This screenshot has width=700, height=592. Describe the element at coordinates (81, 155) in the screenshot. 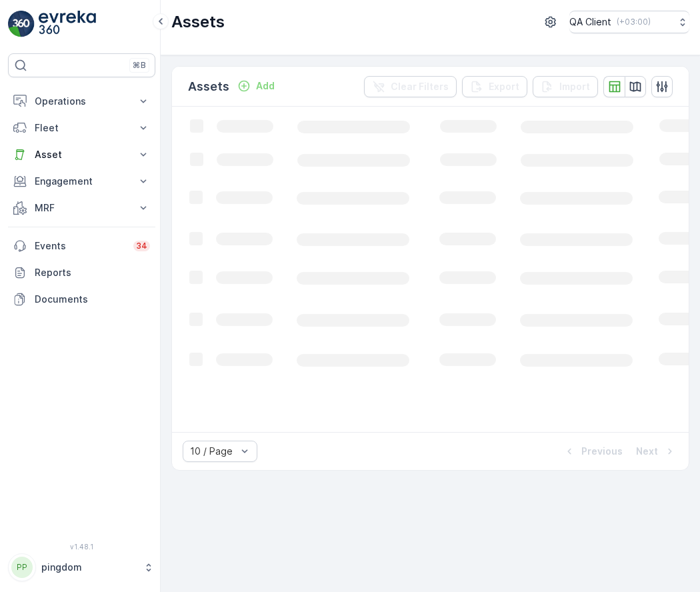

I see `p: Asset` at that location.